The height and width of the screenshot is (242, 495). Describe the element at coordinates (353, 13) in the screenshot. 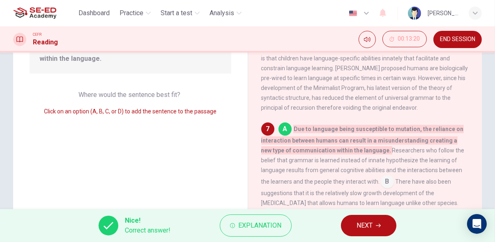

I see `img: en` at that location.